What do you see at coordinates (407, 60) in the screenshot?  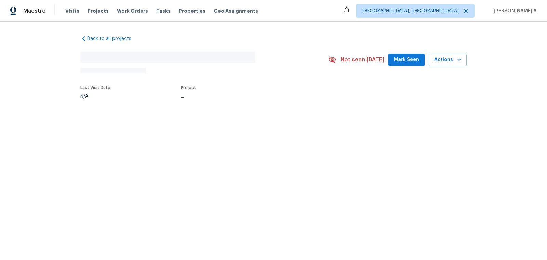 I see `button: Mark Seen` at bounding box center [407, 60].